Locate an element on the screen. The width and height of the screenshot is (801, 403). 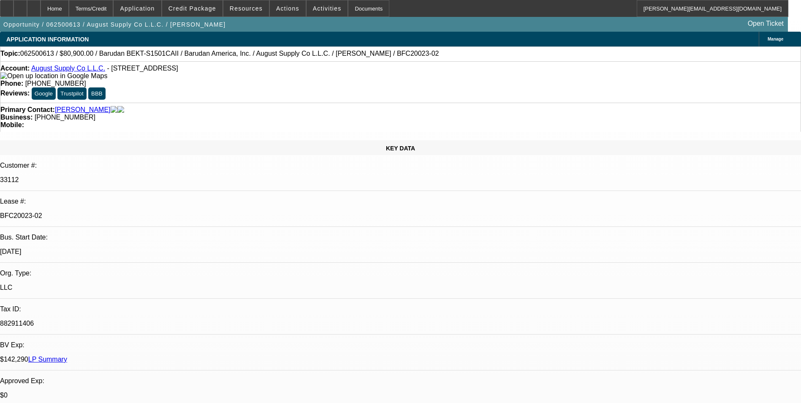
strong: Phone: is located at coordinates (12, 83).